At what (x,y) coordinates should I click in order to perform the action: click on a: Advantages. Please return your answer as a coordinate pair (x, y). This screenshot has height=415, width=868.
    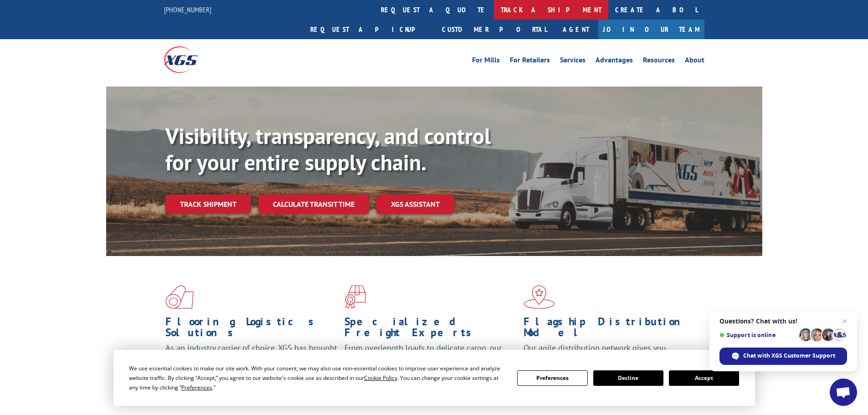
    Looking at the image, I should click on (614, 61).